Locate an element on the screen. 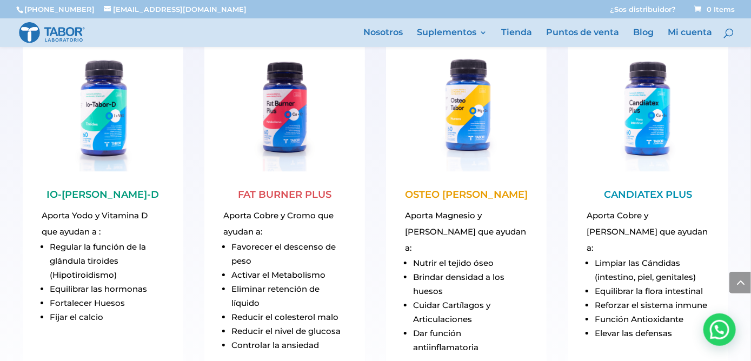 This screenshot has width=751, height=361. span: Equilibrar la flora intestinal is located at coordinates (649, 291).